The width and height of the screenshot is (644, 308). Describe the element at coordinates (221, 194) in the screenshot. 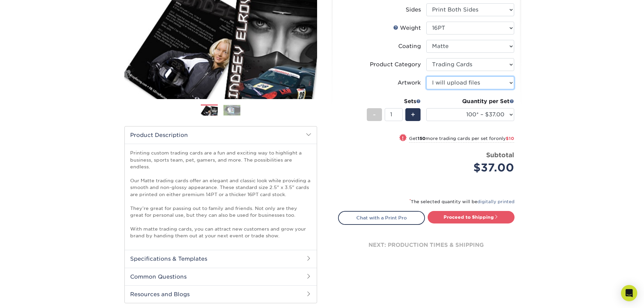

I see `p: Printing custom trading cards are a fun and exciting way to highlight a business, sports team, pe...` at that location.